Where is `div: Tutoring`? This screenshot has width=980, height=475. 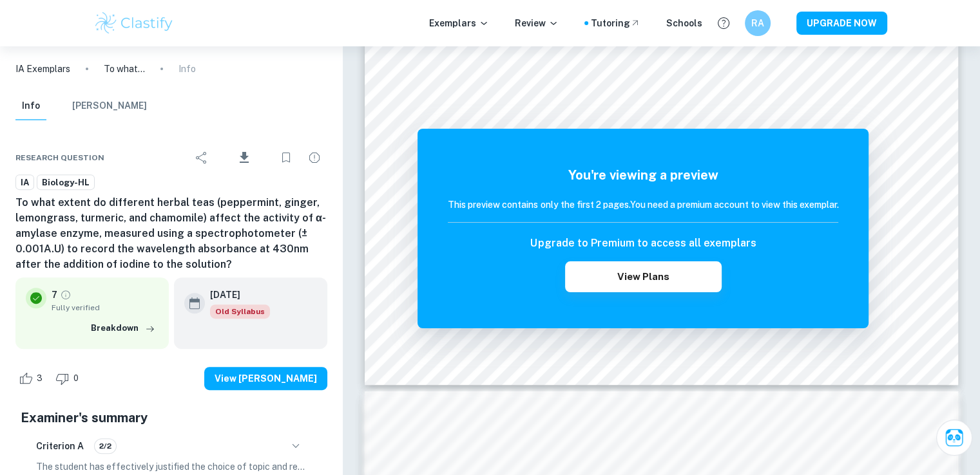 div: Tutoring is located at coordinates (615, 23).